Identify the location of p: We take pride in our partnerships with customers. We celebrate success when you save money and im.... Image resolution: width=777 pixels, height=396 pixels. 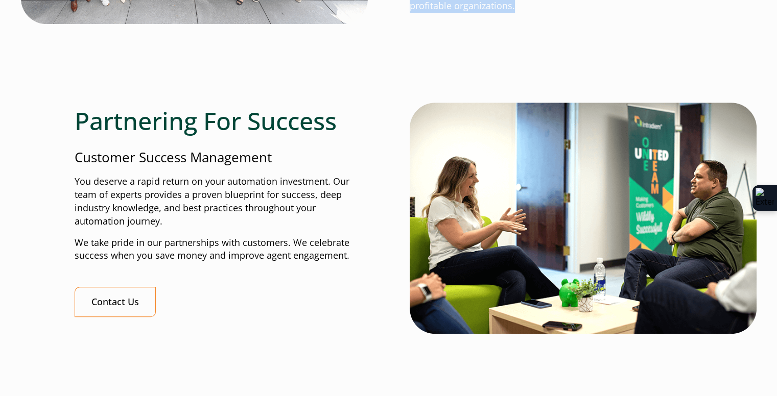
(221, 250).